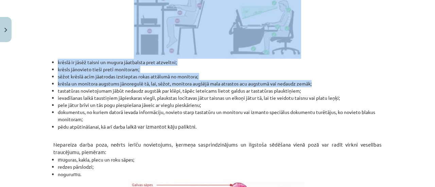  Describe the element at coordinates (219, 69) in the screenshot. I see `li: krēsls jānovieto tieši pretī monitoram;` at that location.